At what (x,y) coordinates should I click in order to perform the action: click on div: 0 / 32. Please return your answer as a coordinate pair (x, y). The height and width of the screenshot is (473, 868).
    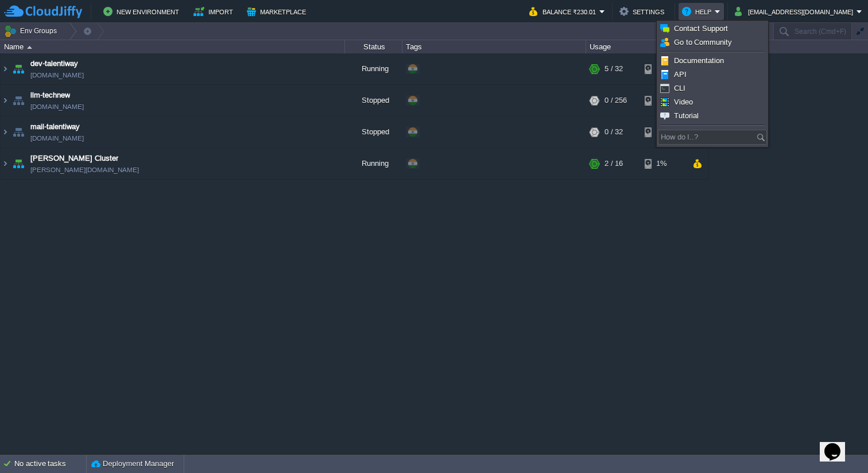
    Looking at the image, I should click on (614, 132).